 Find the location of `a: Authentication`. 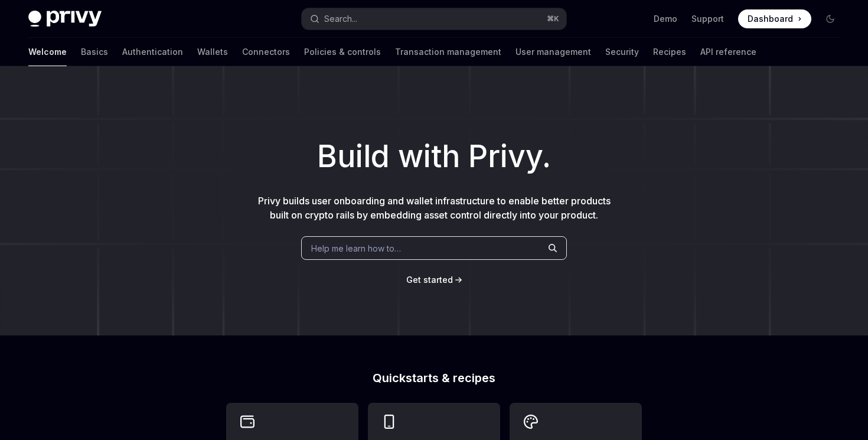

a: Authentication is located at coordinates (152, 52).